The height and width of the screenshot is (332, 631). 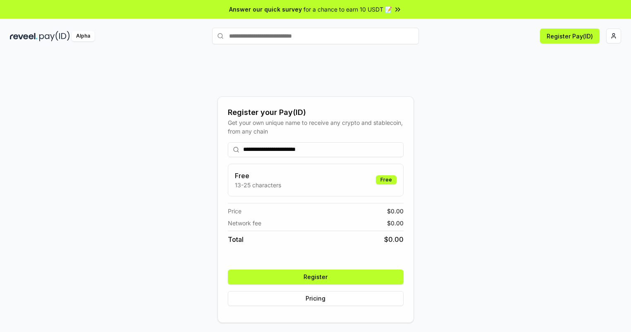 What do you see at coordinates (258, 176) in the screenshot?
I see `h3: Free` at bounding box center [258, 176].